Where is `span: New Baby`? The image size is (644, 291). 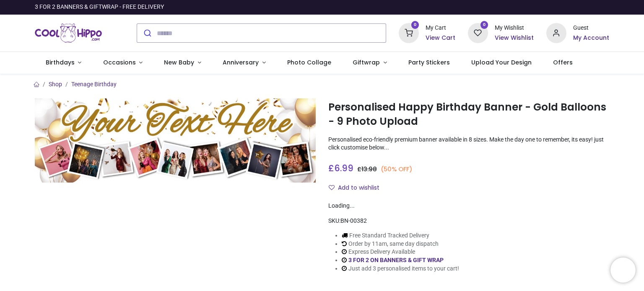
span: New Baby is located at coordinates (179, 62).